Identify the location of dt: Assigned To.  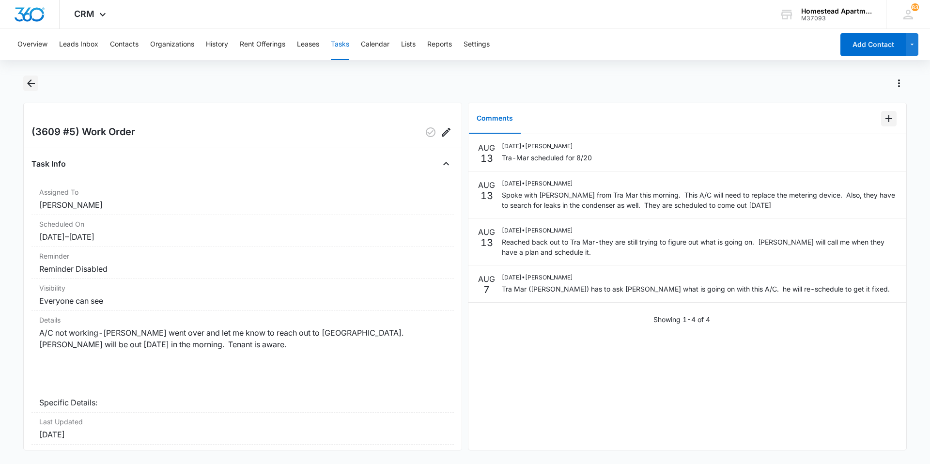
(243, 192).